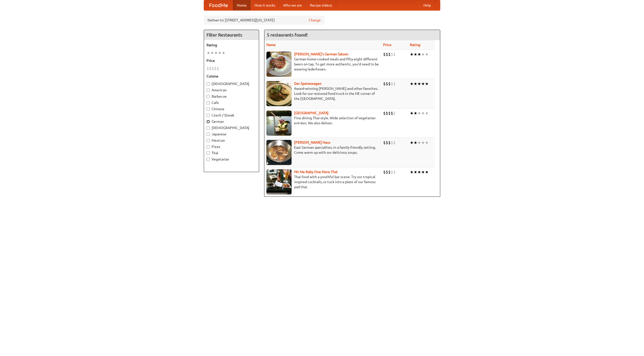 This screenshot has width=644, height=356. Describe the element at coordinates (208, 115) in the screenshot. I see `input: Czech / Slovak` at that location.